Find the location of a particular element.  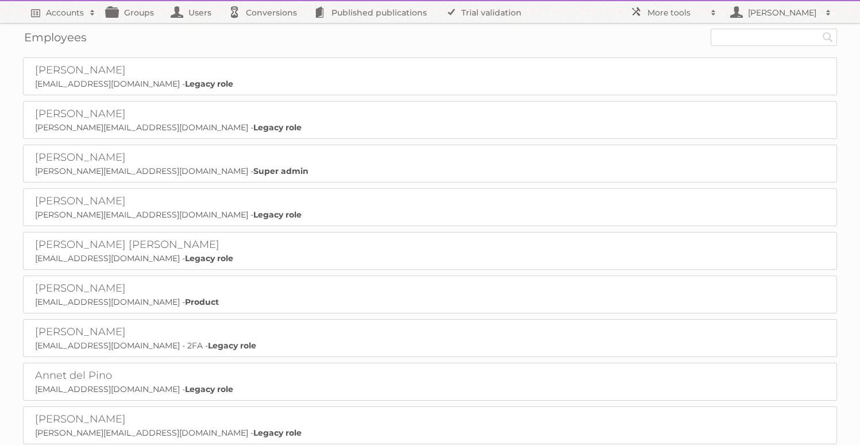

a: Accounts is located at coordinates (62, 12).